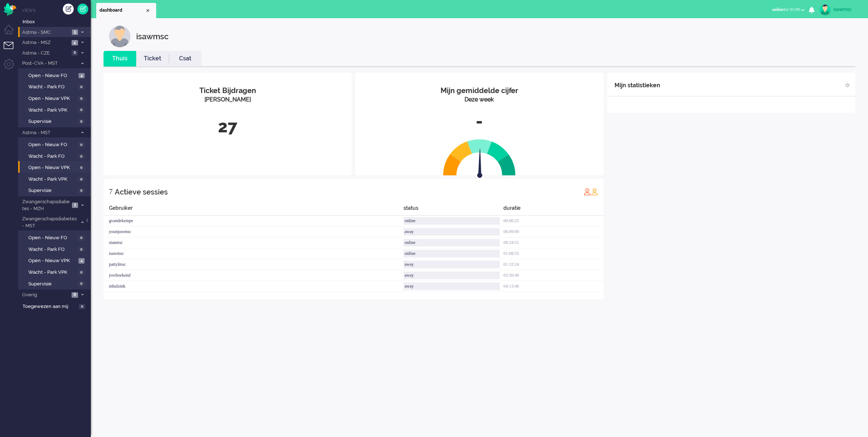 This screenshot has width=868, height=437. I want to click on div: mhulzink, so click(254, 287).